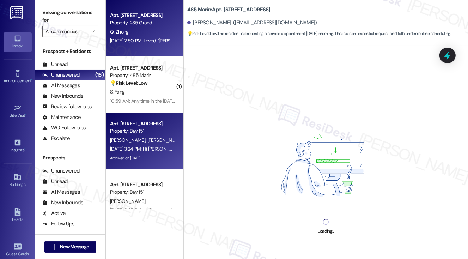 The image size is (468, 259). What do you see at coordinates (62, 117) in the screenshot?
I see `div: Maintenance` at bounding box center [62, 117].